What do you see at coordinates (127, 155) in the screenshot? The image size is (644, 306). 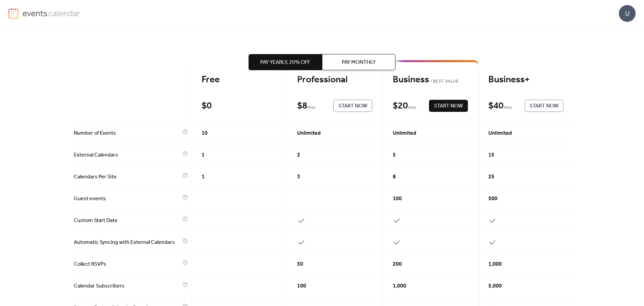 I see `span: External Calendars` at bounding box center [127, 155].